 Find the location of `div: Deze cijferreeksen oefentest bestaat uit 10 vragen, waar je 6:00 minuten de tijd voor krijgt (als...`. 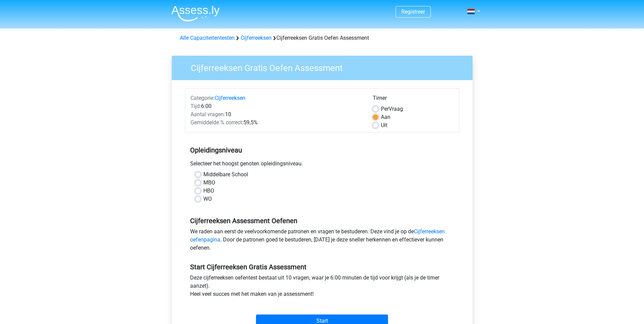

div: Deze cijferreeksen oefentest bestaat uit 10 vragen, waar je 6:00 minuten de tijd voor krijgt (als... is located at coordinates (322, 287).